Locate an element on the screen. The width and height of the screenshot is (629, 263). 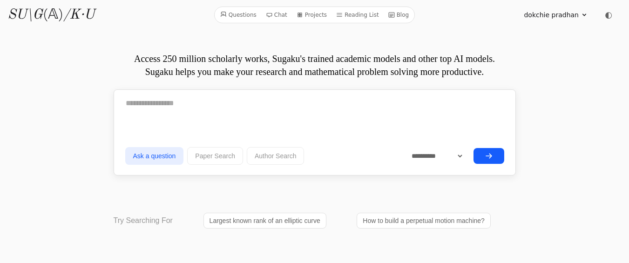
p: Access 250 million scholarly works, Sugaku's trained academic models and other top AI models. Sug... is located at coordinates (315, 65).